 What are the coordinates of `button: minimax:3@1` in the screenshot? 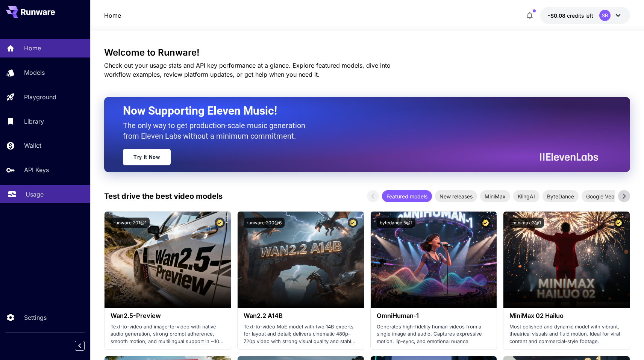 It's located at (526, 222).